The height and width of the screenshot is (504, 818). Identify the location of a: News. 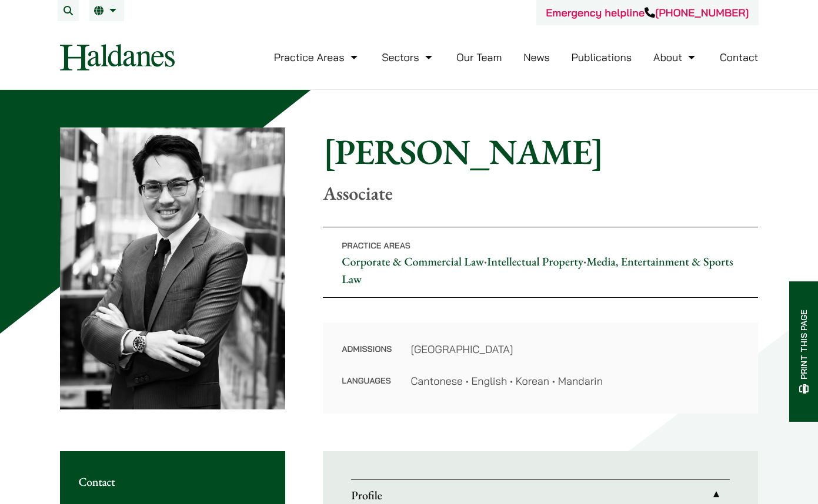
(536, 57).